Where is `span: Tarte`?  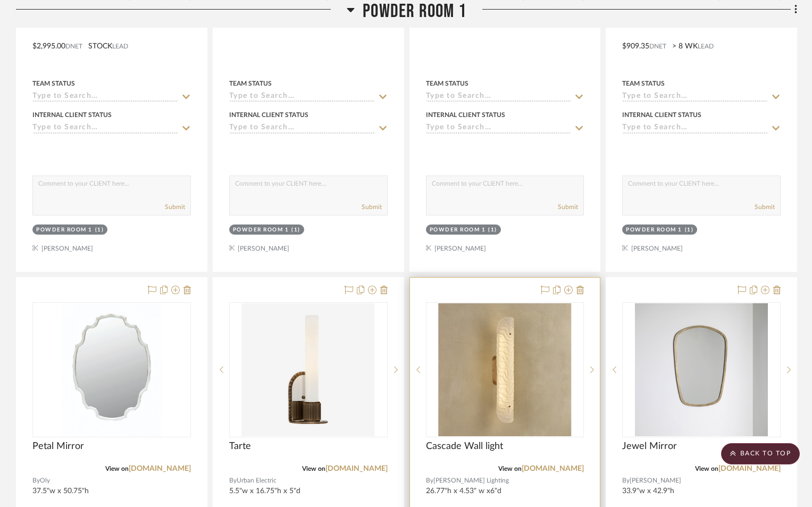
span: Tarte is located at coordinates (240, 446).